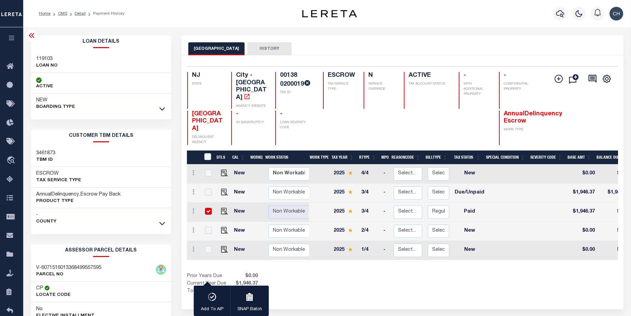  What do you see at coordinates (56, 107) in the screenshot?
I see `p: BOARDING TYPE` at bounding box center [56, 107].